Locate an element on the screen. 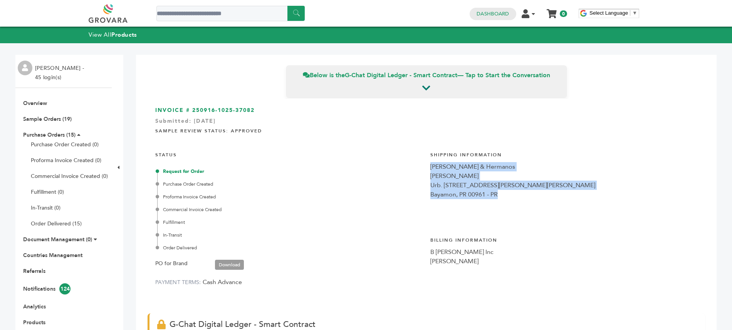 The width and height of the screenshot is (732, 330). a: Purchase Order Created (0) is located at coordinates (65, 144).